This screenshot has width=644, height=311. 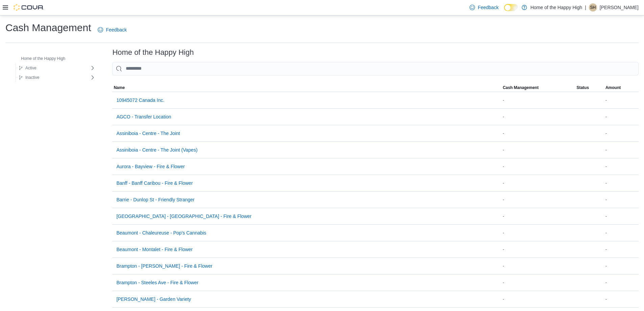 I want to click on button: Aurora - Bayview - Fire & Flower, so click(x=151, y=167).